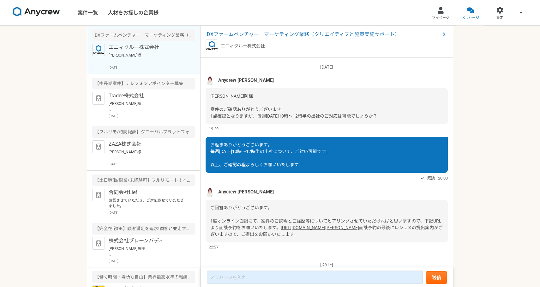  What do you see at coordinates (147, 96) in the screenshot?
I see `p: Tradee株式会社` at bounding box center [147, 96].